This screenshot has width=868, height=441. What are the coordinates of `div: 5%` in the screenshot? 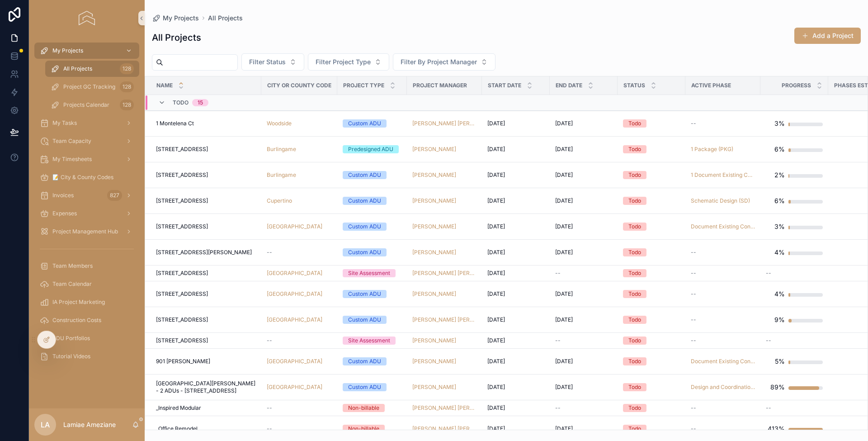 It's located at (780, 361).